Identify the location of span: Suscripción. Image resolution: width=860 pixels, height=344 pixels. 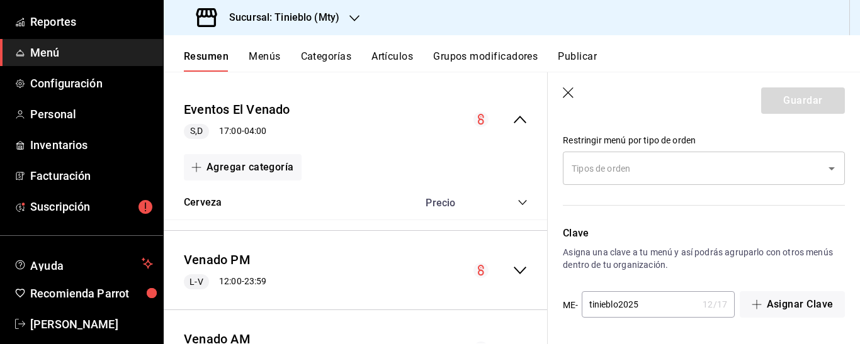
(91, 207).